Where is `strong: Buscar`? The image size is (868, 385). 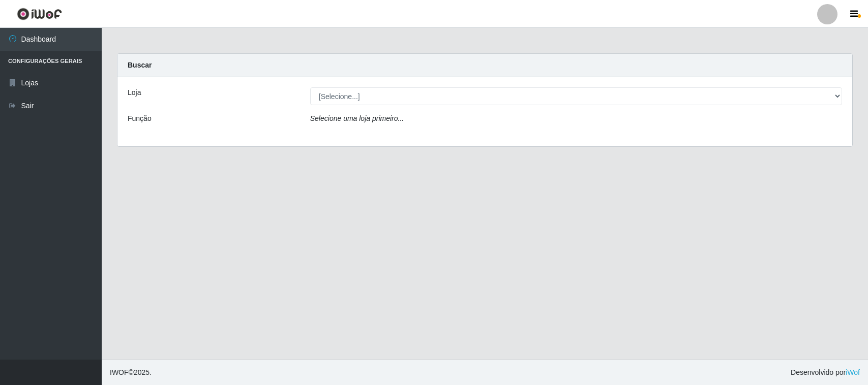 strong: Buscar is located at coordinates (140, 65).